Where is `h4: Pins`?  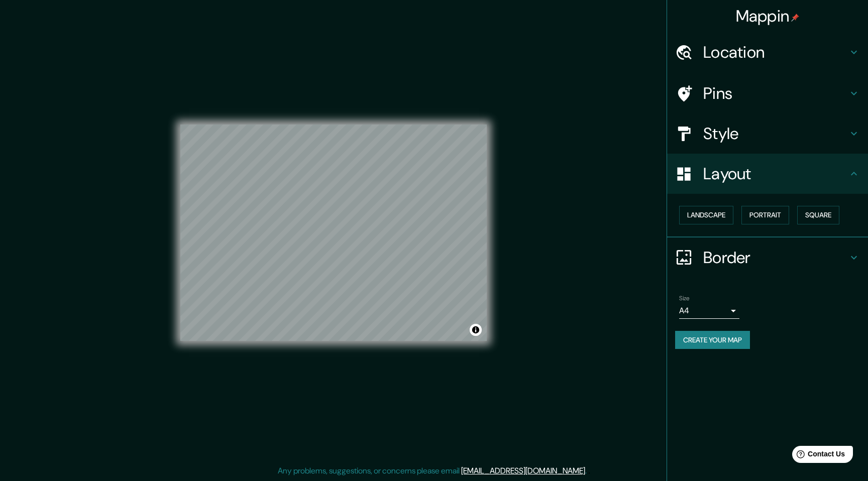 h4: Pins is located at coordinates (775, 93).